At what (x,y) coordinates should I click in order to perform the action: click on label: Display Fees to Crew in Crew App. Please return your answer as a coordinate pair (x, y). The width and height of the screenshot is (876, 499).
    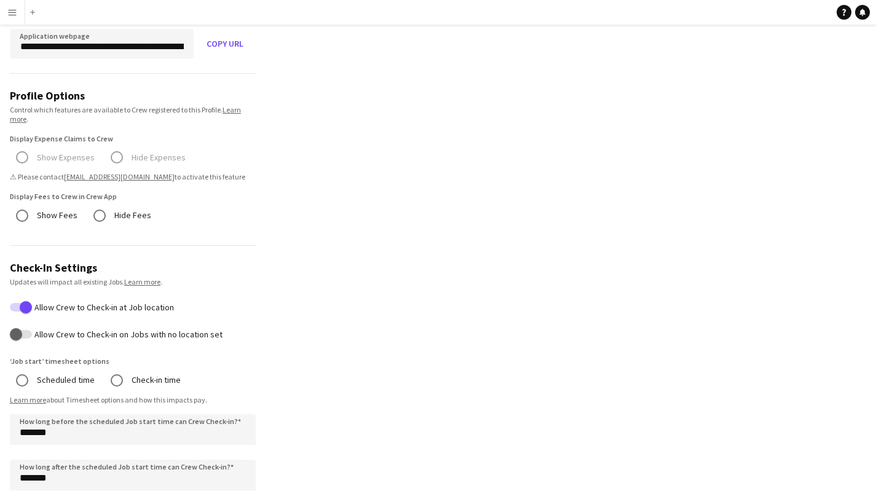
    Looking at the image, I should click on (133, 197).